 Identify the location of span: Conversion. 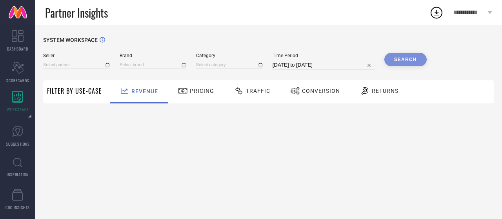
(321, 91).